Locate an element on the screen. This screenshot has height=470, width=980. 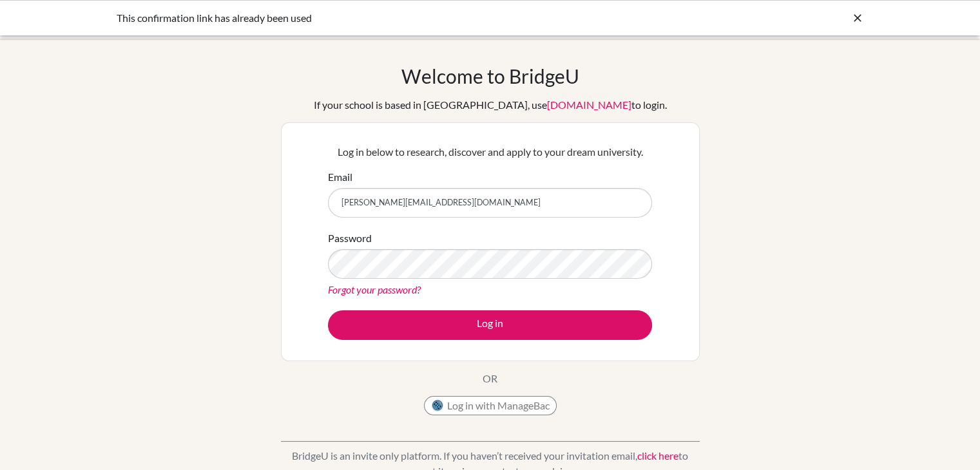
a: Forgot your password? is located at coordinates (374, 289).